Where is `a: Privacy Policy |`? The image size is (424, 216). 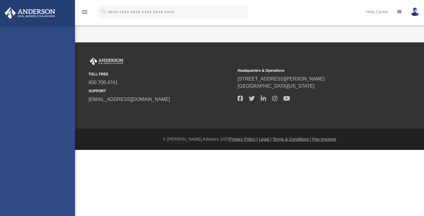
a: Privacy Policy | is located at coordinates (243, 139).